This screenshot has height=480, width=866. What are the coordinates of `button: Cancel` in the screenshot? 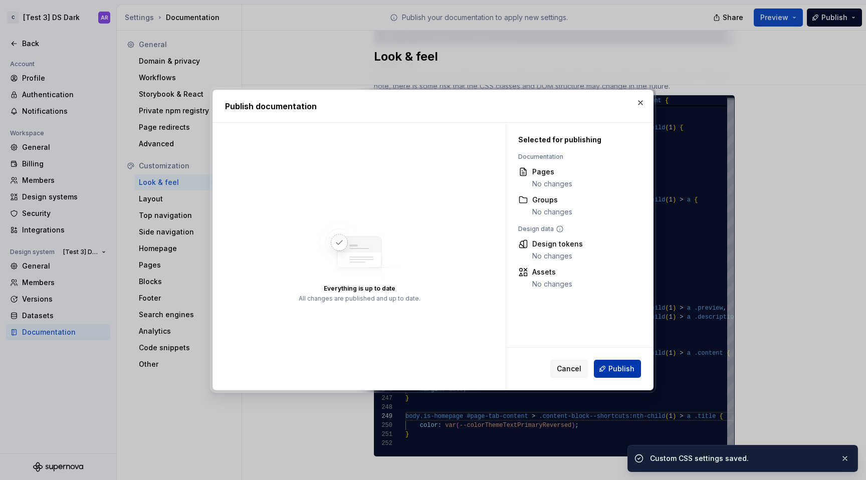 It's located at (569, 369).